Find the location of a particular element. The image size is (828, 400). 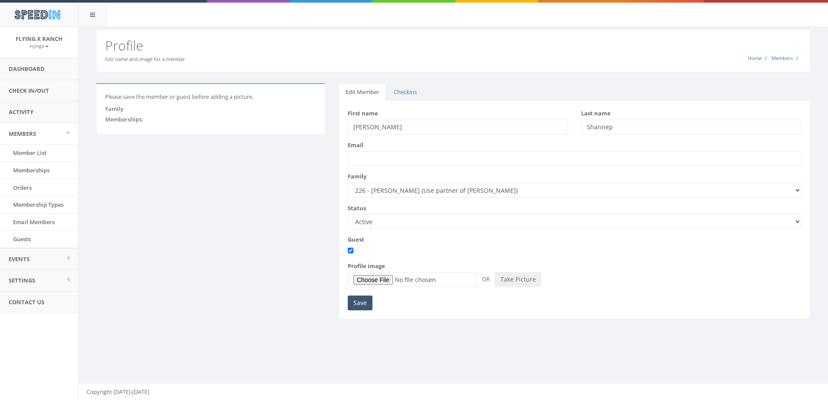

span: Flying X Ranch is located at coordinates (39, 39).